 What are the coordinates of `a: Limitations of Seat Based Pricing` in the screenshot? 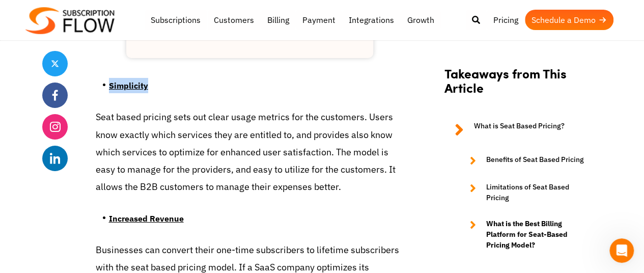 It's located at (526, 192).